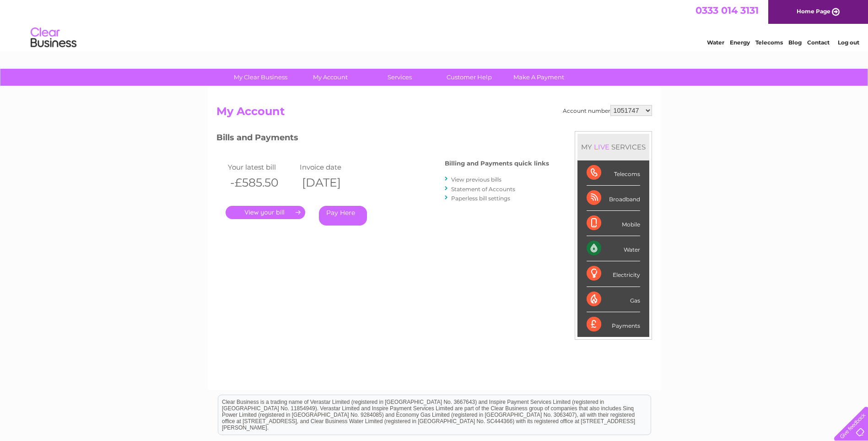 This screenshot has height=441, width=868. What do you see at coordinates (614, 299) in the screenshot?
I see `div: Gas` at bounding box center [614, 299].